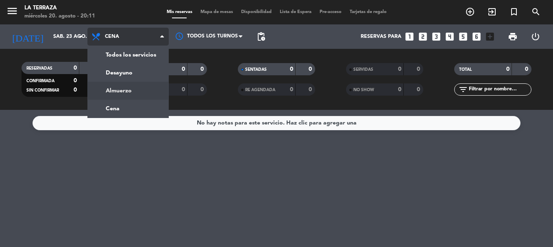 The height and width of the screenshot is (247, 553). What do you see at coordinates (12, 12) in the screenshot?
I see `button: menu` at bounding box center [12, 12].